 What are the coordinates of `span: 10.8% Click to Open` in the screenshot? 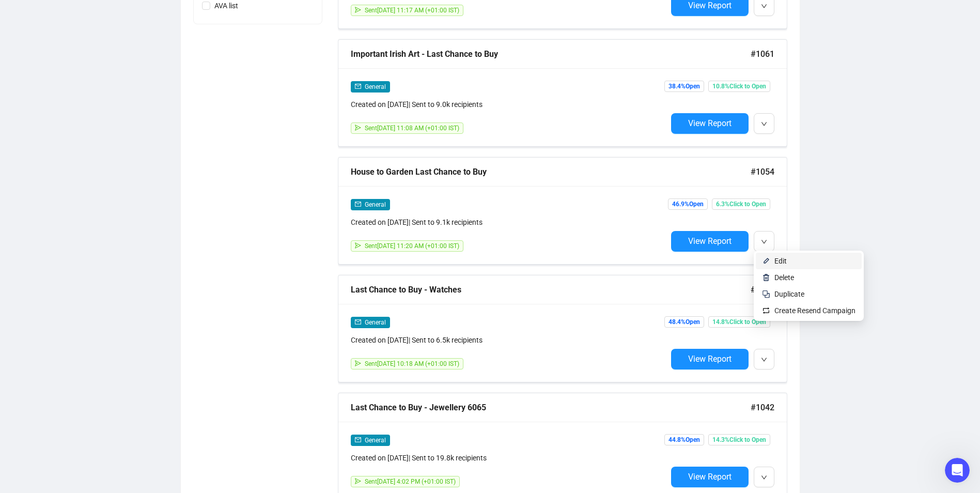 It's located at (739, 86).